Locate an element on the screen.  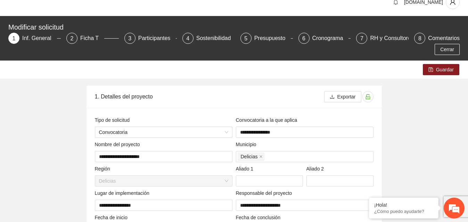
textarea: Escriba su mensaje y pulse “Intro” is located at coordinates (68, 160).